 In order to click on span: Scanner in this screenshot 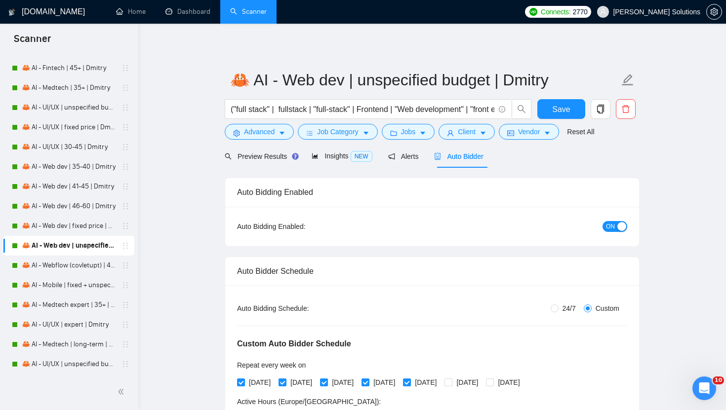, I will do `click(32, 42)`.